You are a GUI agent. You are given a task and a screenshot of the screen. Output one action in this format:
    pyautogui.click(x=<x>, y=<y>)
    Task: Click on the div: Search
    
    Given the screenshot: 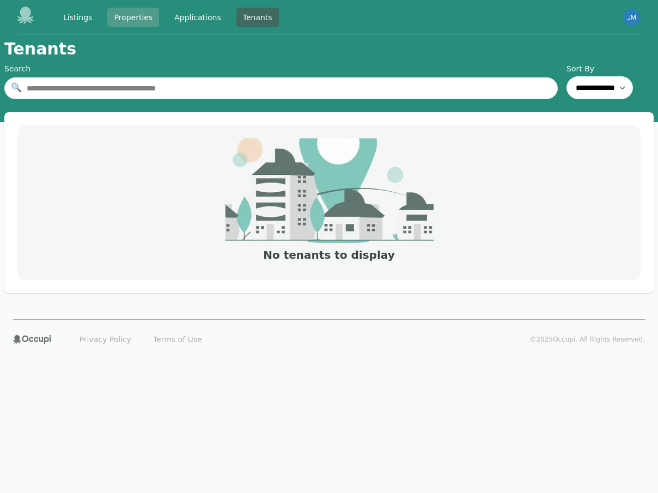 What is the action you would take?
    pyautogui.click(x=281, y=69)
    